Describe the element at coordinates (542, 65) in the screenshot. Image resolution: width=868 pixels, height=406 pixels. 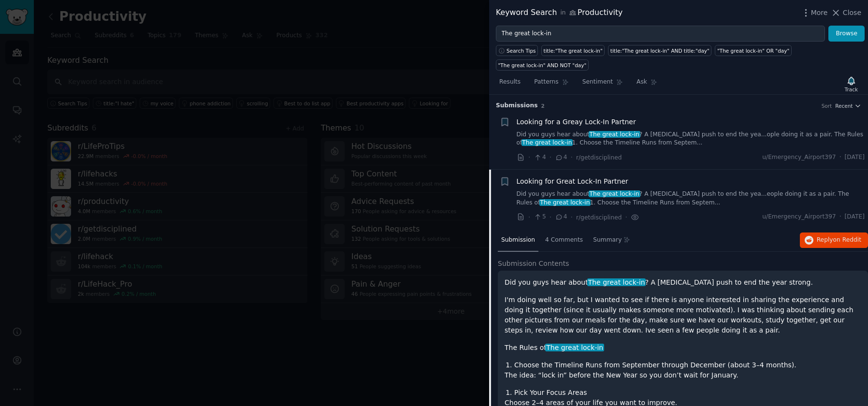
I see `div: "The great lock-in" AND NOT "day"` at that location.